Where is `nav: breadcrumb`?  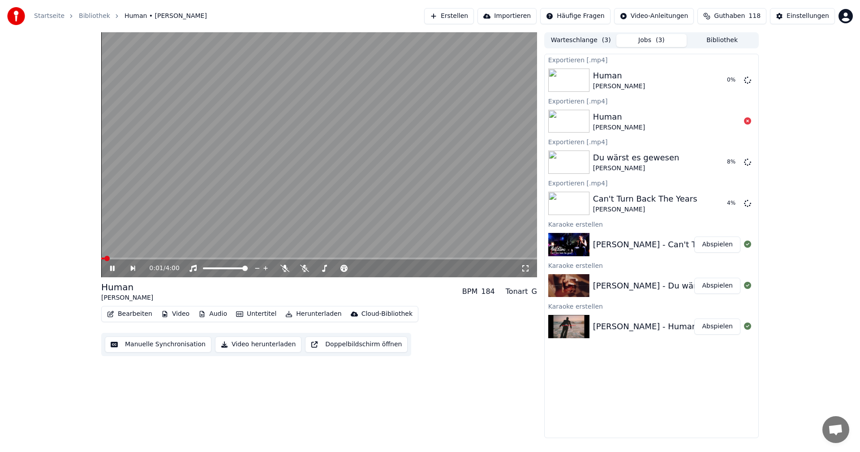 nav: breadcrumb is located at coordinates (121, 16).